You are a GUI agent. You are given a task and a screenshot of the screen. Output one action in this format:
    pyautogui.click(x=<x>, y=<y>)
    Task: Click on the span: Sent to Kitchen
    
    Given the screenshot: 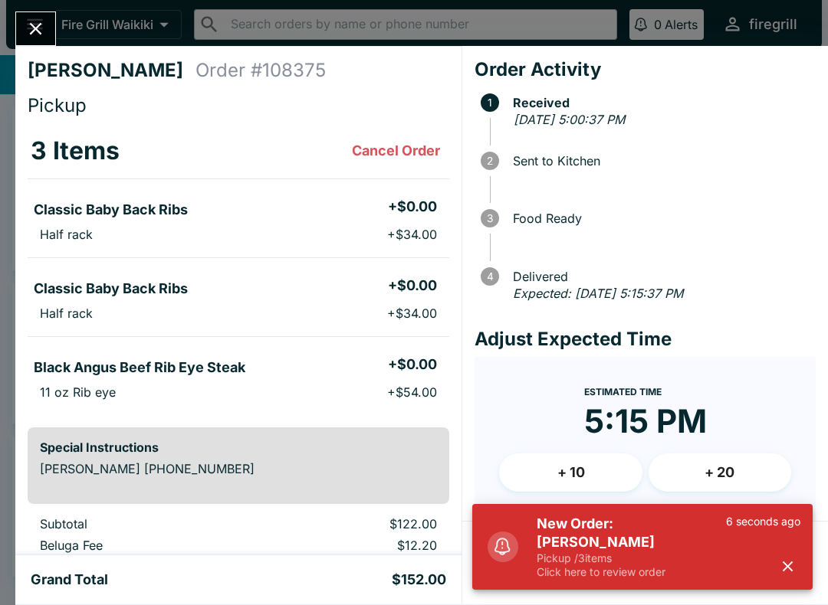 What is the action you would take?
    pyautogui.click(x=660, y=161)
    